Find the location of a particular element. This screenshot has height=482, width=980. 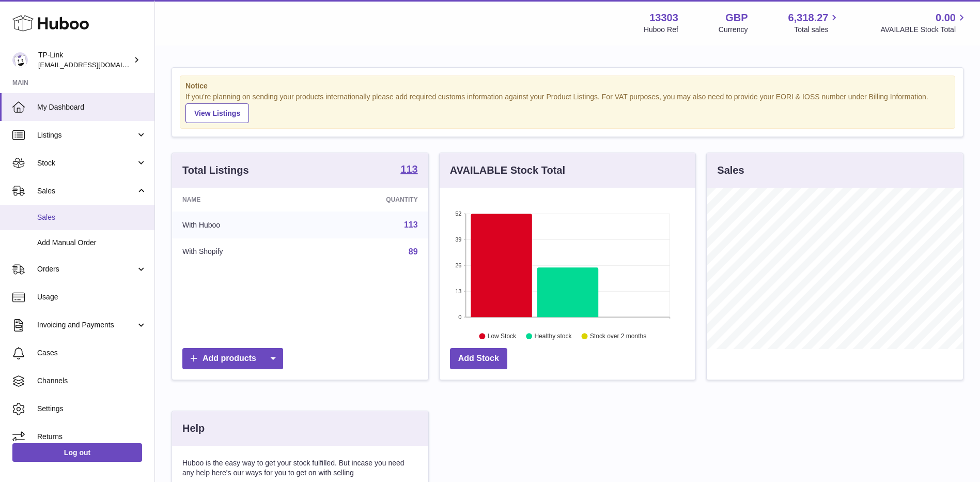

strong: GBP is located at coordinates (736, 18).